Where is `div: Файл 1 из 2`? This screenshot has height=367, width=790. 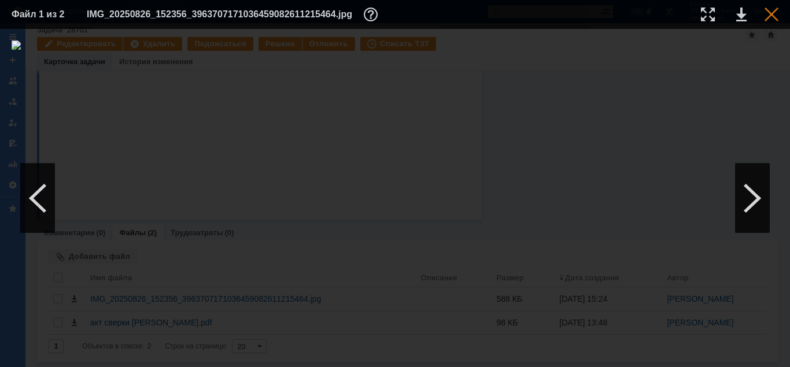 div: Файл 1 из 2 is located at coordinates (40, 14).